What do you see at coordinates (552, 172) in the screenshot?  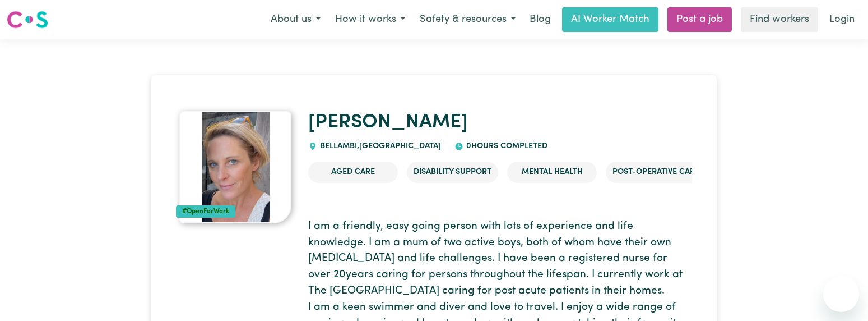 I see `li: Mental Health` at bounding box center [552, 172].